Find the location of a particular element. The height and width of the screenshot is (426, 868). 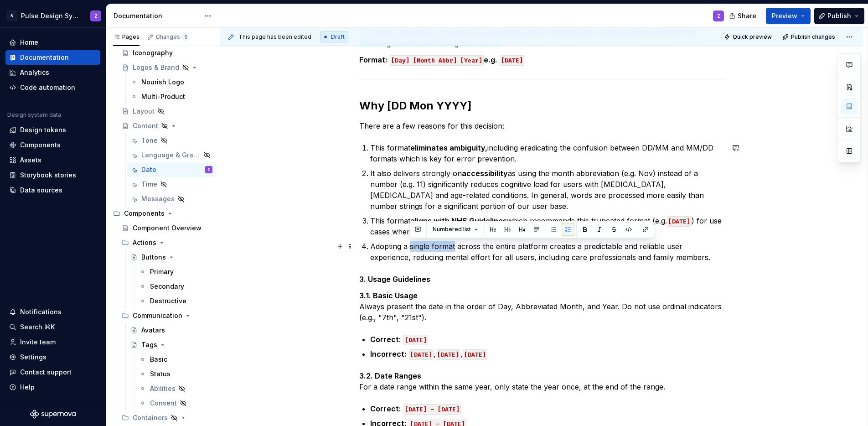

a: Documentation is located at coordinates (53, 57).